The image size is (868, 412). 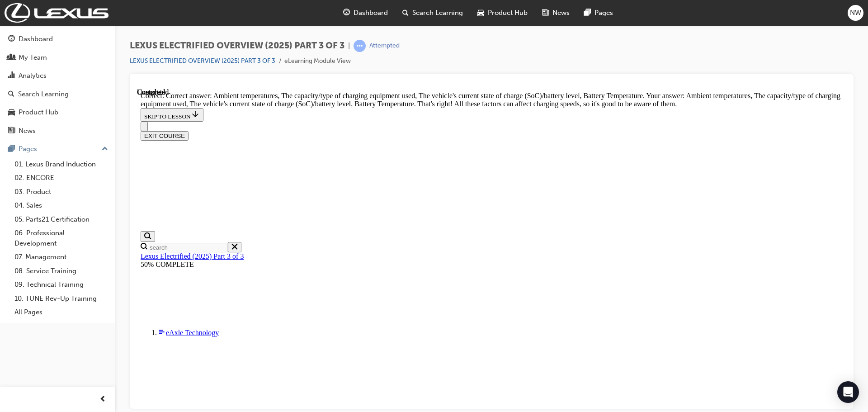 What do you see at coordinates (11, 148) in the screenshot?
I see `button: Open search menu` at bounding box center [11, 148].